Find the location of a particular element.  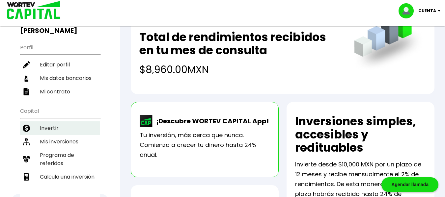

li: Calcula una inversión is located at coordinates (60, 177).